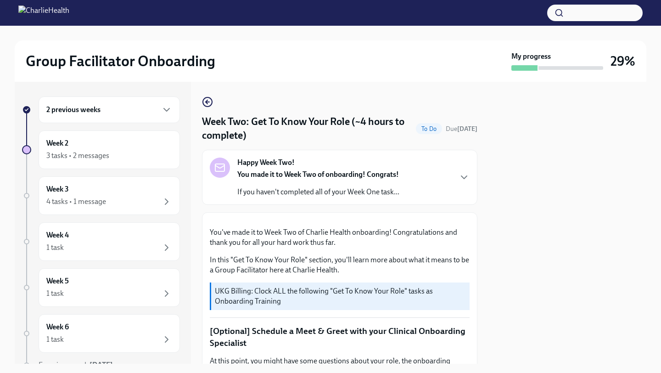 The width and height of the screenshot is (661, 373). I want to click on a: Week 34 tasks • 1 message, so click(101, 196).